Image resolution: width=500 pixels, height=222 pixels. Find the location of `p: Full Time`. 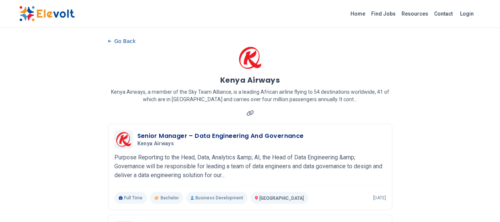

p: Full Time is located at coordinates (131, 197).